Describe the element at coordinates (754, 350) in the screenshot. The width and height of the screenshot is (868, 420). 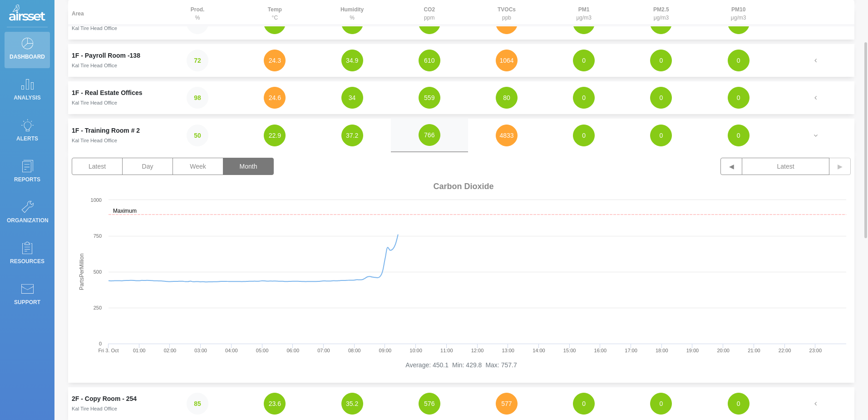
I see `text: 21:00` at that location.